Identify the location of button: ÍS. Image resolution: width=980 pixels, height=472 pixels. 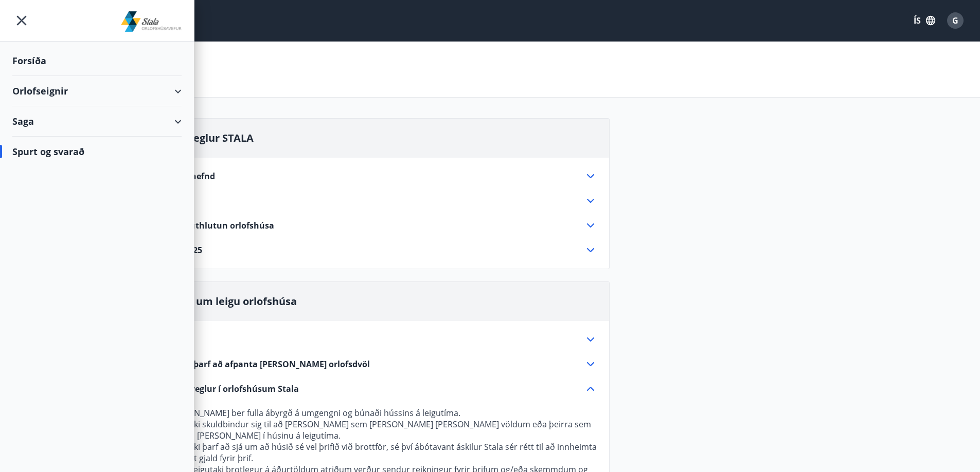
(924, 21).